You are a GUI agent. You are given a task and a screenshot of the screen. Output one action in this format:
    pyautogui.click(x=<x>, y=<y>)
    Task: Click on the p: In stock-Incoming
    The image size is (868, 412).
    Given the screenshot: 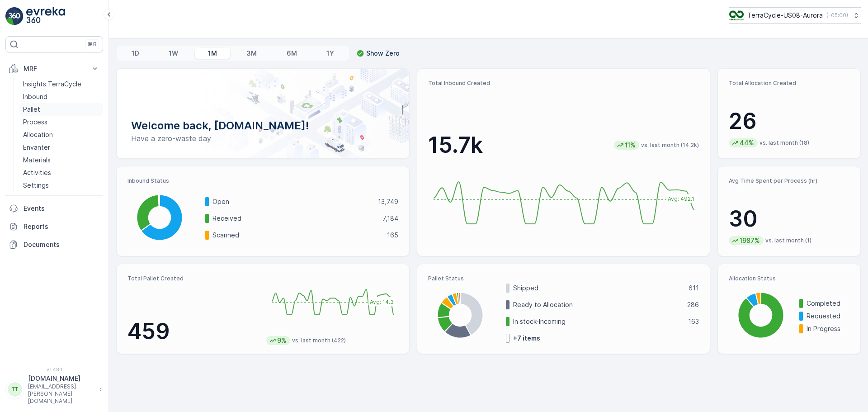 What is the action you would take?
    pyautogui.click(x=598, y=322)
    